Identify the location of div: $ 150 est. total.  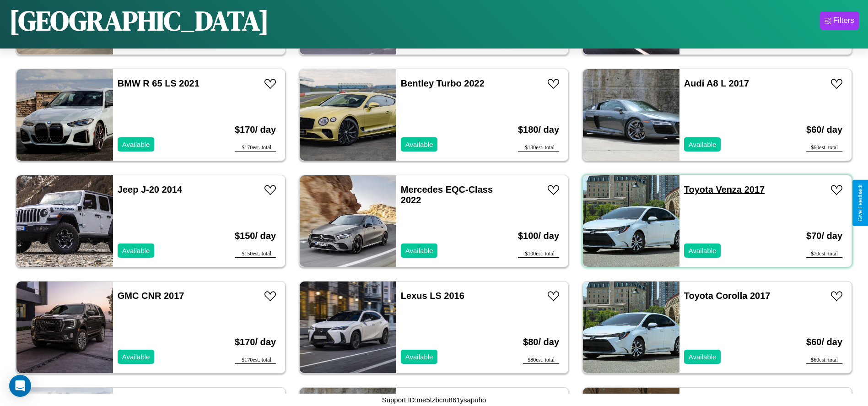
(255, 254).